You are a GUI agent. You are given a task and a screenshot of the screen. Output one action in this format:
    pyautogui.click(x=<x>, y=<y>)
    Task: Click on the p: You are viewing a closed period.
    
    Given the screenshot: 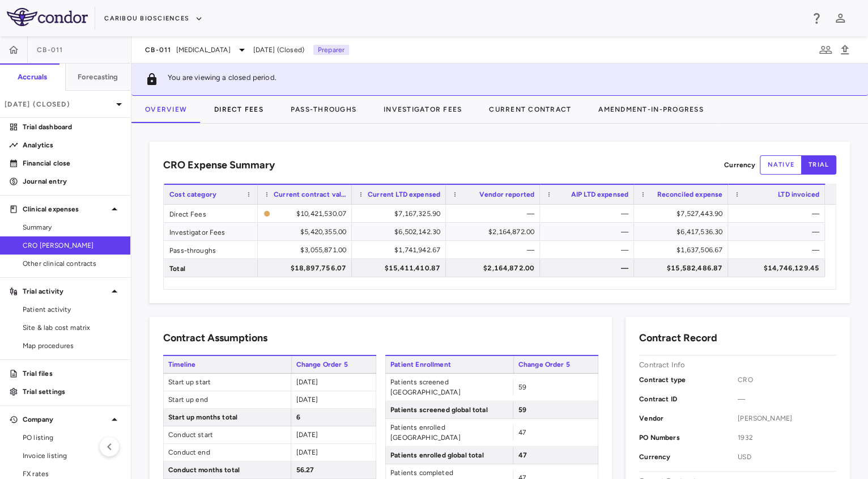 What is the action you would take?
    pyautogui.click(x=222, y=80)
    